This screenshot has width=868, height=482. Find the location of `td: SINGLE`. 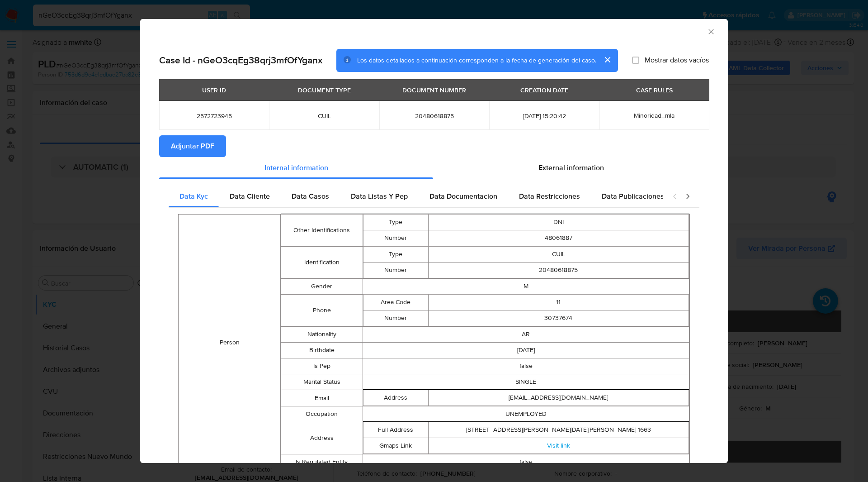

td: SINGLE is located at coordinates (525, 382).